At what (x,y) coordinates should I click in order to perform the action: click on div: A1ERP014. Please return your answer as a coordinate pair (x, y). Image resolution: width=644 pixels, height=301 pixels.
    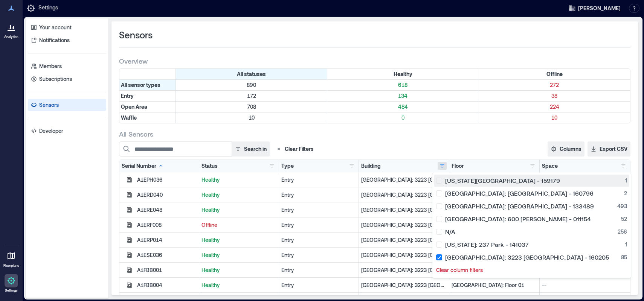
    Looking at the image, I should click on (167, 240).